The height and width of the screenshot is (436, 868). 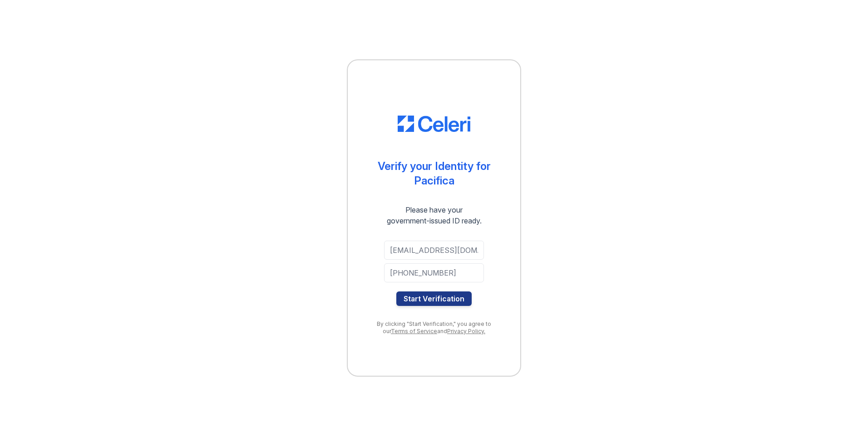 What do you see at coordinates (414, 331) in the screenshot?
I see `a: Terms of Service` at bounding box center [414, 331].